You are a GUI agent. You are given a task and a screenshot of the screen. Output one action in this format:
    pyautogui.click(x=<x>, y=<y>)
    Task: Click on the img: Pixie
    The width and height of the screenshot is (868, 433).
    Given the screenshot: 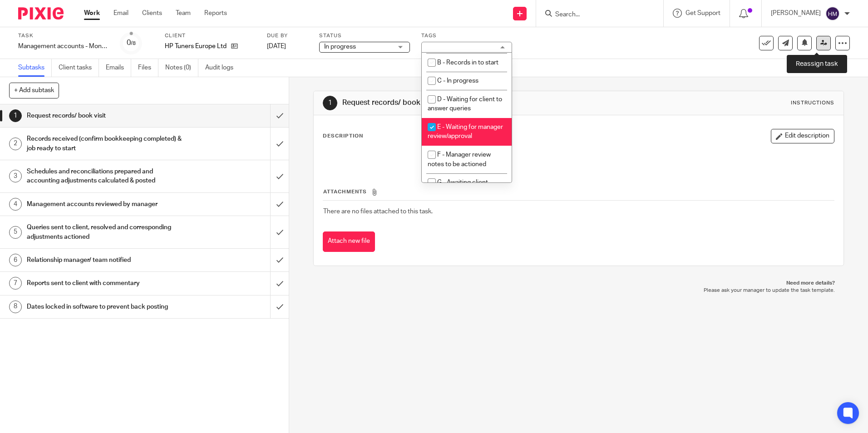 What is the action you would take?
    pyautogui.click(x=41, y=13)
    